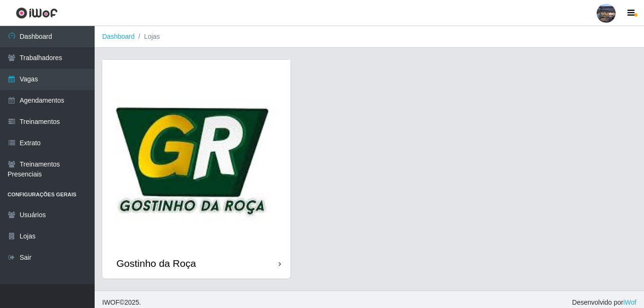 The image size is (644, 308). What do you see at coordinates (156, 263) in the screenshot?
I see `div: Gostinho da Roça` at bounding box center [156, 263].